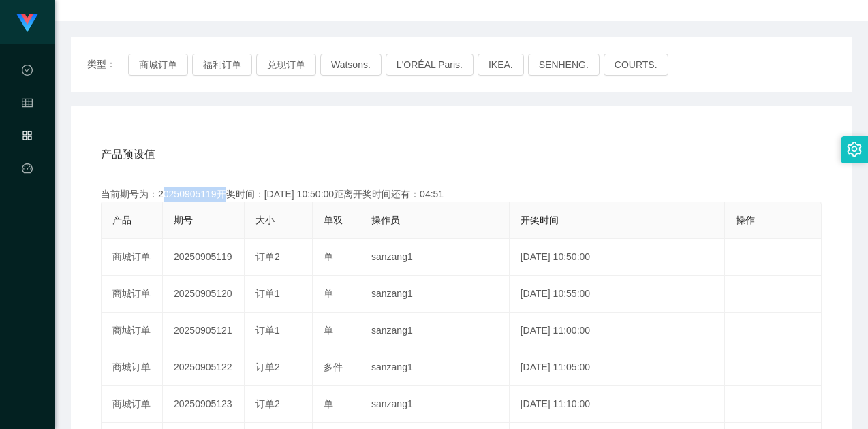  Describe the element at coordinates (286, 65) in the screenshot. I see `button: 兑现订单` at that location.